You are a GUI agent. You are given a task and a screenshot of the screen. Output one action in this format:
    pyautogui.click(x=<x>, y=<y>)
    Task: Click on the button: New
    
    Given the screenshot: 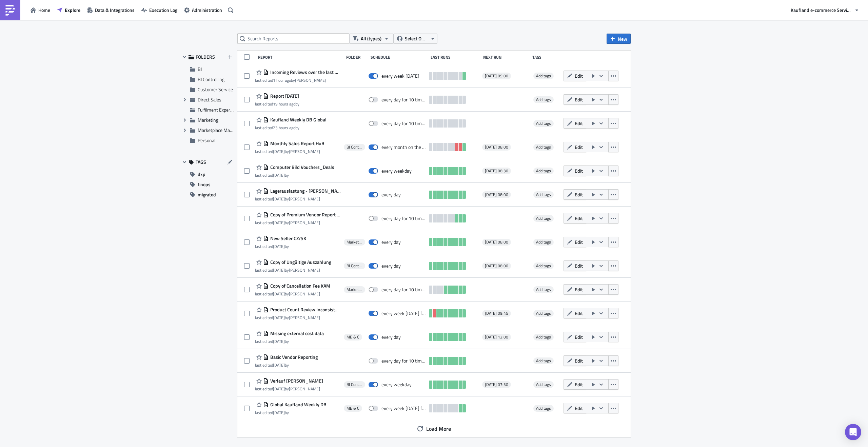 What is the action you would take?
    pyautogui.click(x=618, y=39)
    